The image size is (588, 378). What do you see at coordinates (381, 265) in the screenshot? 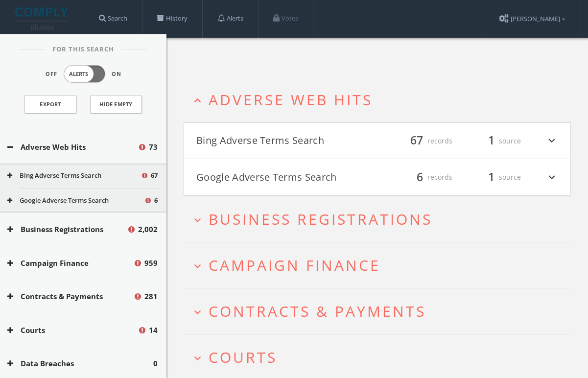
I see `button: expand_moreCampaign Finance` at bounding box center [381, 265].